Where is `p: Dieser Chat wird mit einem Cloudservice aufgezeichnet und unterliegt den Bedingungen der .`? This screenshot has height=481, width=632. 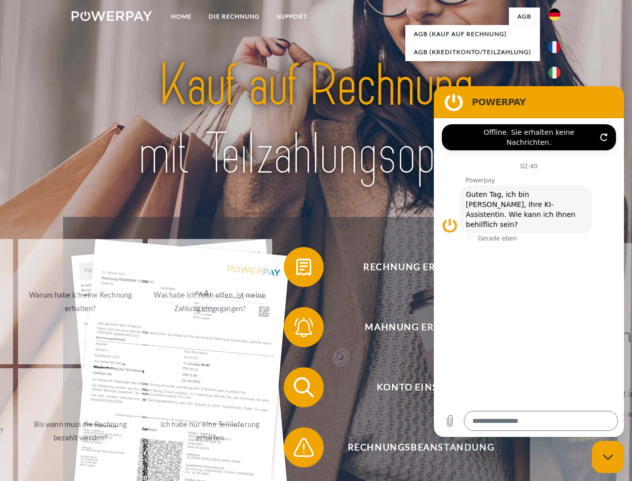
p: Dieser Chat wird mit einem Cloudservice aufgezeichnet und unterliegt den Bedingungen der . is located at coordinates (95, 52).